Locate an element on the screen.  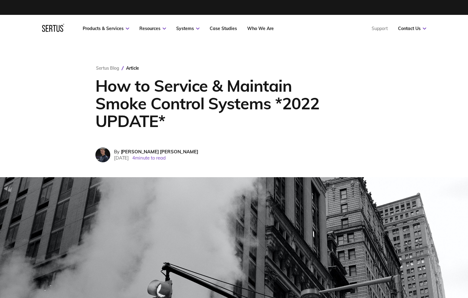
a: Case Studies is located at coordinates (223, 28).